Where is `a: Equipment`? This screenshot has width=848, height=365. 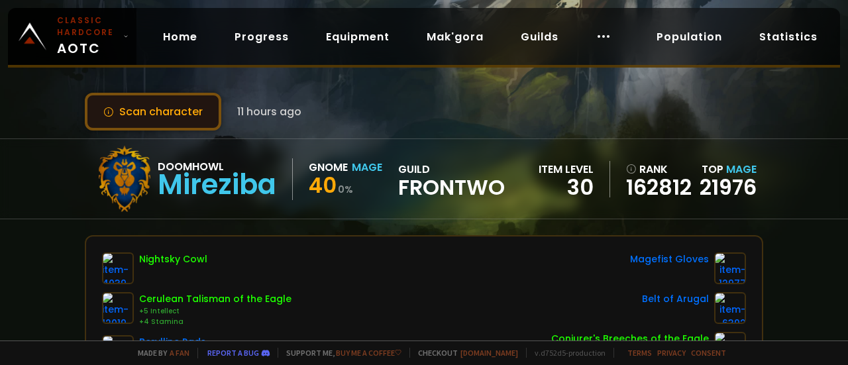
a: Equipment is located at coordinates (358, 36).